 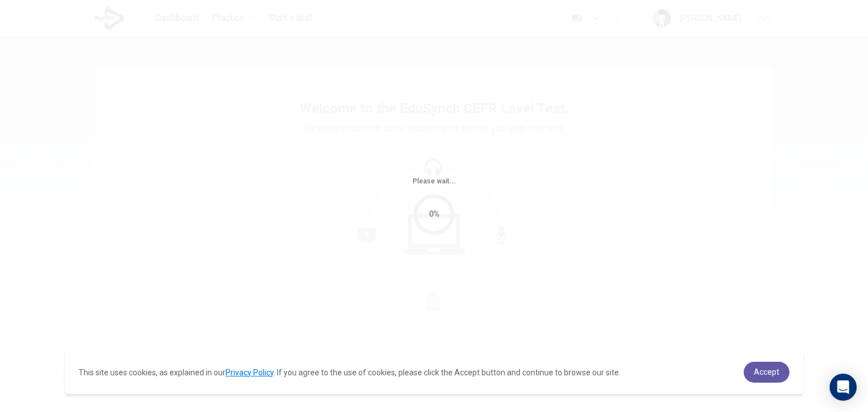 I want to click on a: Privacy Policy, so click(x=249, y=373).